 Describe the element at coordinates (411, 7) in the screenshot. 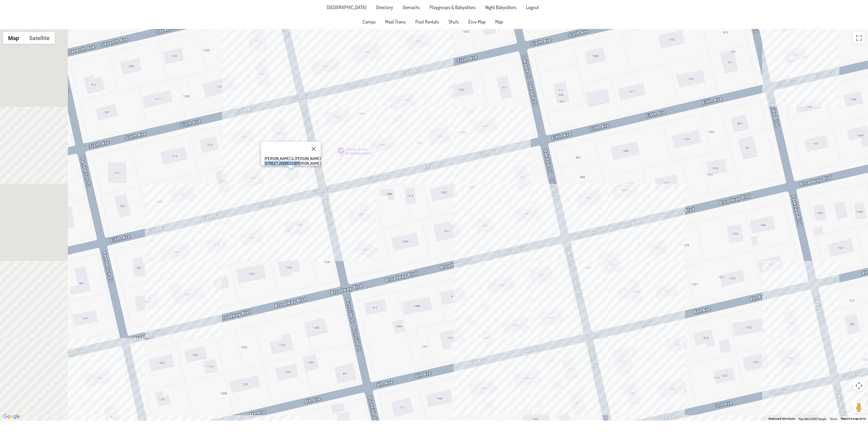

I see `li: Gemachs` at that location.